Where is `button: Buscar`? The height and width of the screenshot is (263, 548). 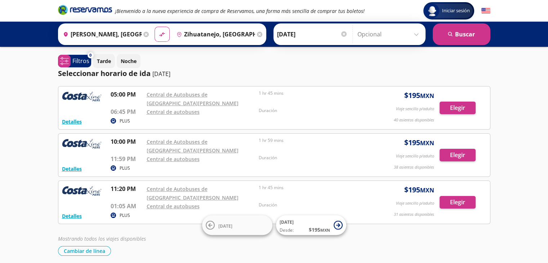 button: Buscar is located at coordinates (462, 34).